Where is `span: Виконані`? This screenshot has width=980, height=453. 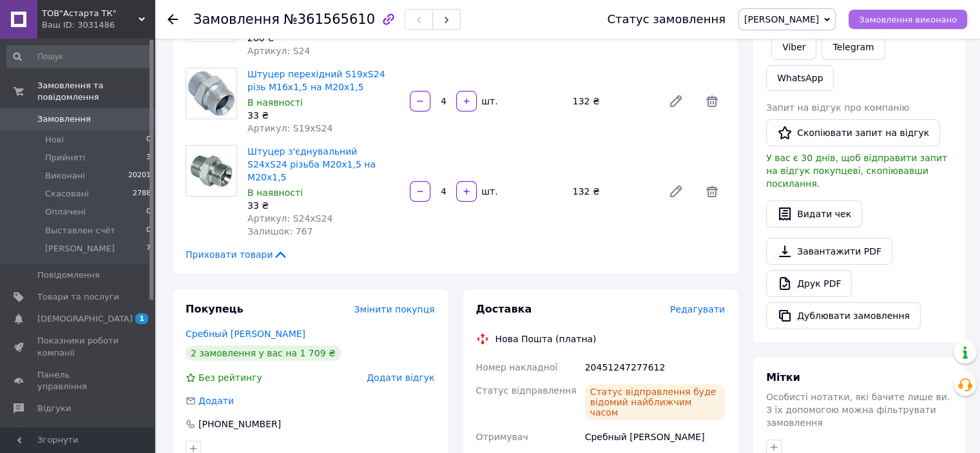 span: Виконані is located at coordinates (65, 176).